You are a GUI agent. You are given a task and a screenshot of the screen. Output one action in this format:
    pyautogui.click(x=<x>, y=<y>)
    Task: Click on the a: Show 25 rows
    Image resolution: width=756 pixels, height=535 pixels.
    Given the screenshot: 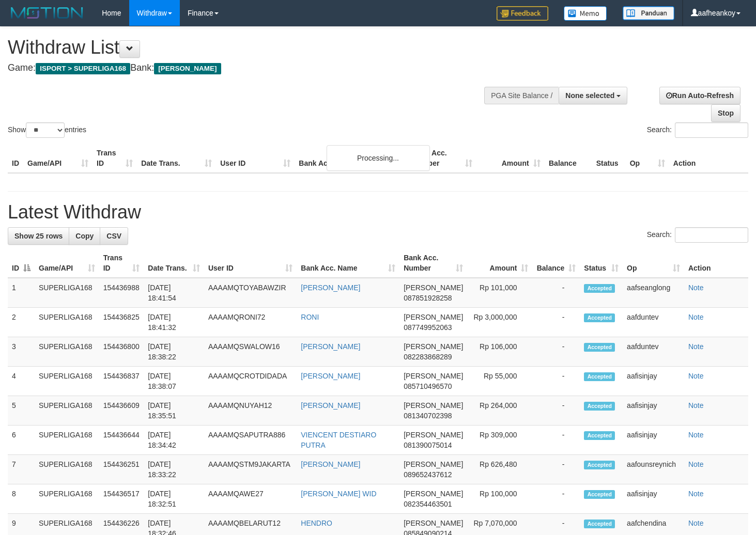 What is the action you would take?
    pyautogui.click(x=38, y=236)
    